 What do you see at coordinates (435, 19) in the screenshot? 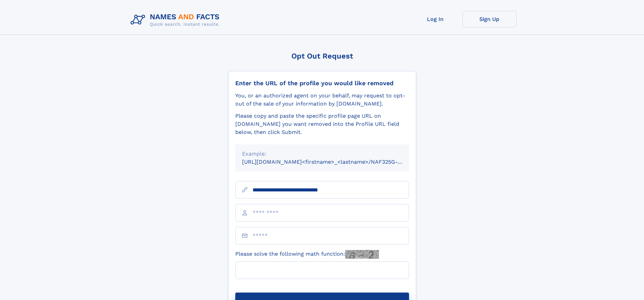
I see `a: Log In` at bounding box center [435, 19].